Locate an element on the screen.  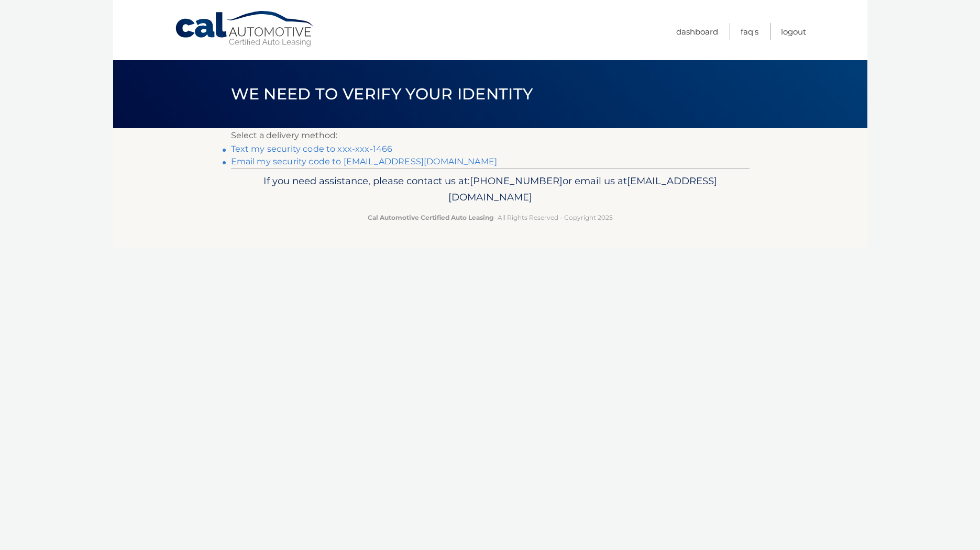
a: Cal Automotive is located at coordinates (245, 29).